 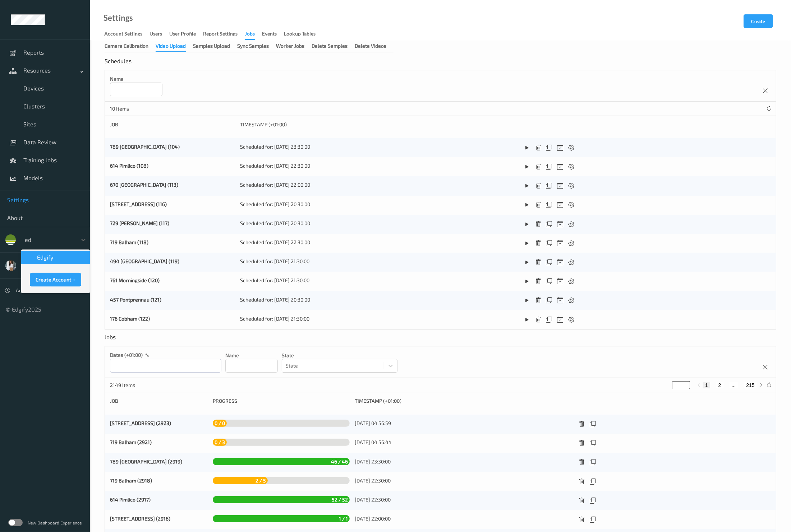 I want to click on div: Schedules, so click(x=119, y=63).